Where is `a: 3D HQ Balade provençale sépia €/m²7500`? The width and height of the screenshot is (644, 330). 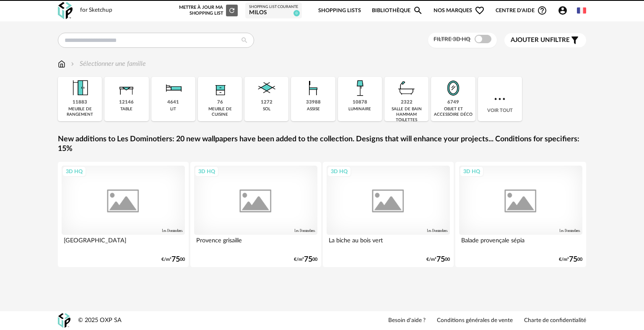
a: 3D HQ Balade provençale sépia €/m²7500 is located at coordinates (521, 214).